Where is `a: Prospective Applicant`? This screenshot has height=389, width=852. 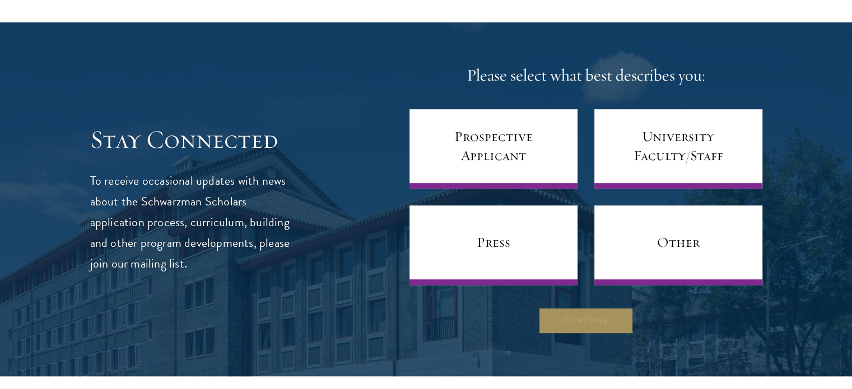
a: Prospective Applicant is located at coordinates (494, 149).